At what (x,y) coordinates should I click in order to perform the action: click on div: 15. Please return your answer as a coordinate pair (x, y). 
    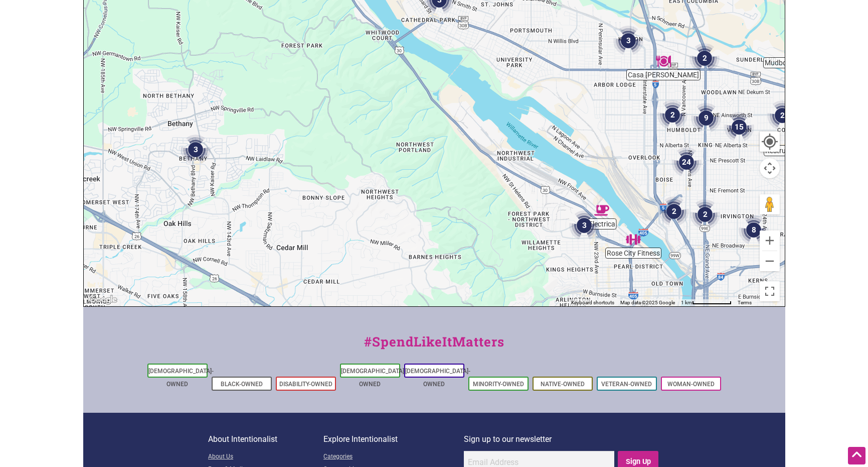
    Looking at the image, I should click on (740, 127).